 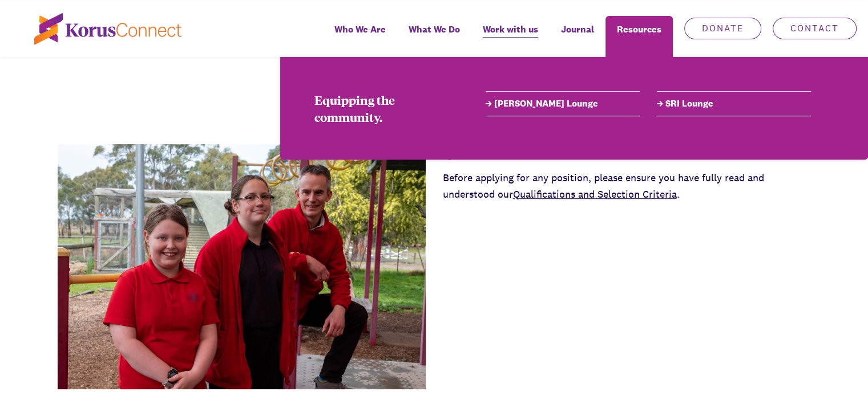 What do you see at coordinates (627, 186) in the screenshot?
I see `p: Before applying for any position, please ensure you have fully read and understood our .` at bounding box center [627, 186].